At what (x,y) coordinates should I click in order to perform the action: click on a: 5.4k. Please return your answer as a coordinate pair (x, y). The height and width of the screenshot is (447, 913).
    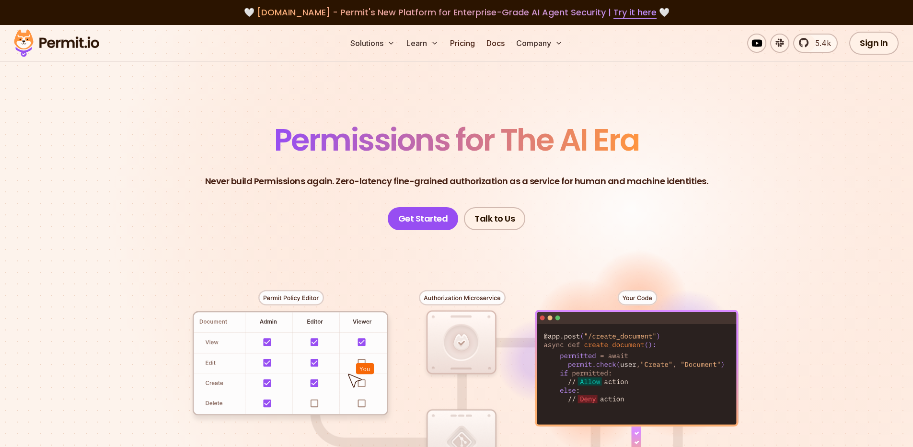
    Looking at the image, I should click on (815, 43).